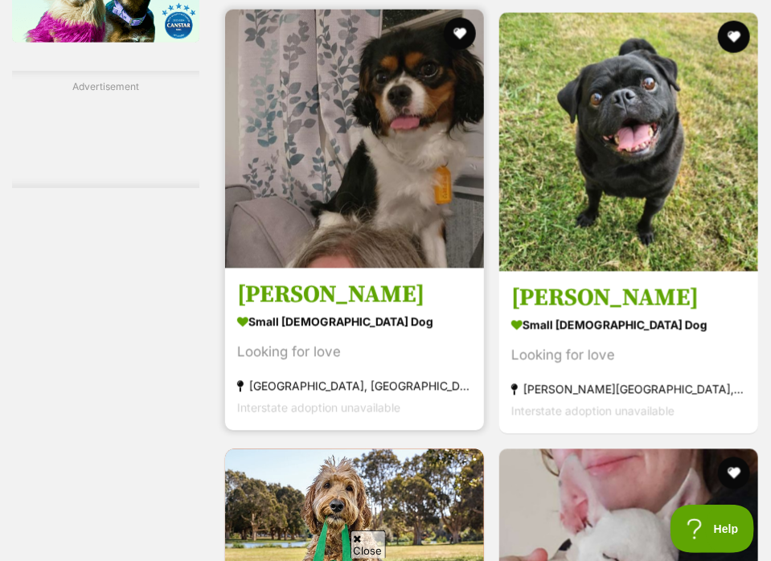 The height and width of the screenshot is (561, 771). I want to click on img: Henry - Pug x French Bulldog, so click(628, 142).